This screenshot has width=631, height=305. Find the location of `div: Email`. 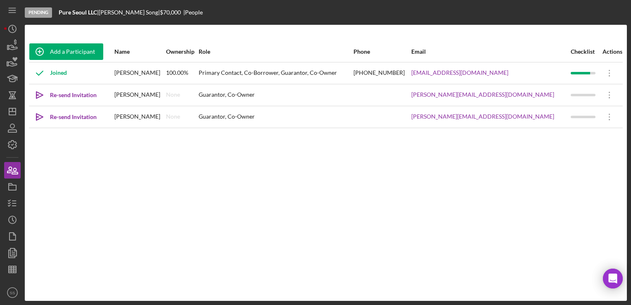

div: Email is located at coordinates (490, 52).